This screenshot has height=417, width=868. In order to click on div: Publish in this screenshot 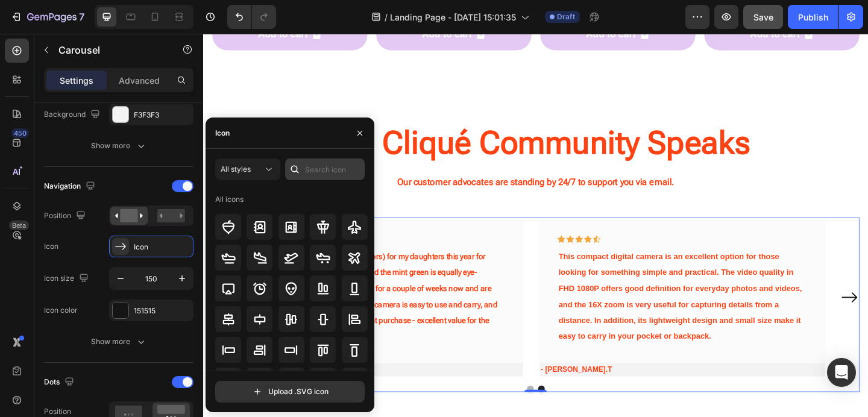, I will do `click(813, 17)`.